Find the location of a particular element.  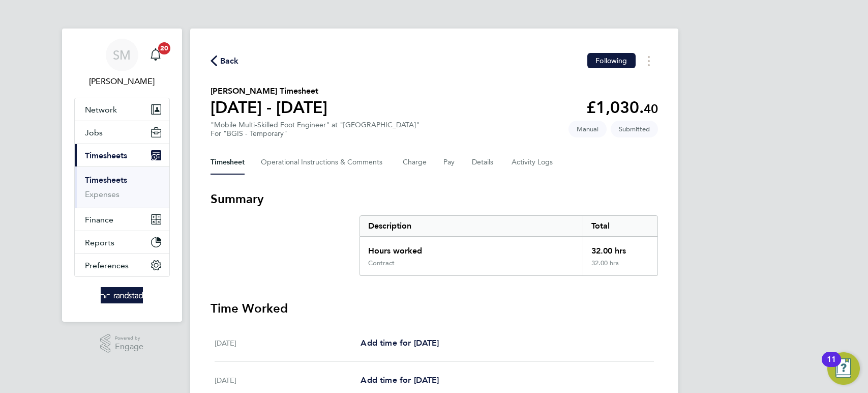

div: Timesheets is located at coordinates (122, 187).